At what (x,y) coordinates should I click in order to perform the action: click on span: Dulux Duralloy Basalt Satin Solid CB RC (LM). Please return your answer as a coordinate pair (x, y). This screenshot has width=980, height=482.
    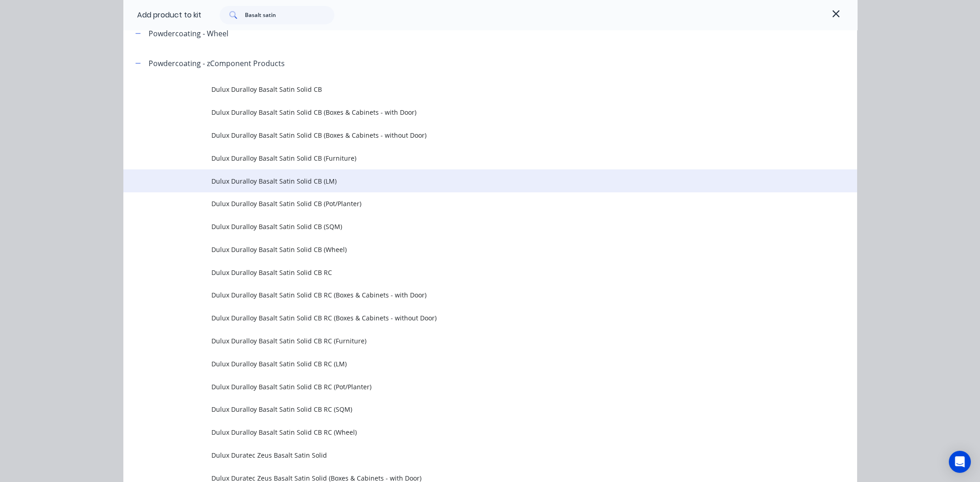
    Looking at the image, I should click on (469, 363).